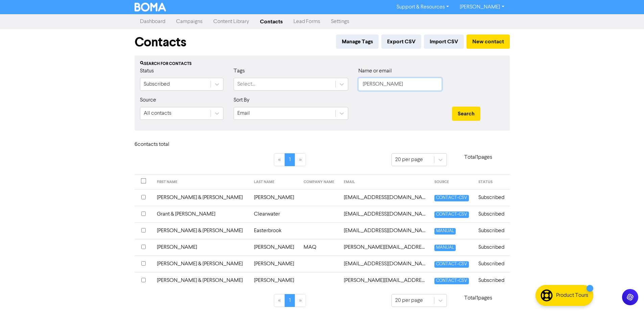 This screenshot has width=644, height=311. I want to click on td: sandra@breambaymed.co.nz, so click(385, 280).